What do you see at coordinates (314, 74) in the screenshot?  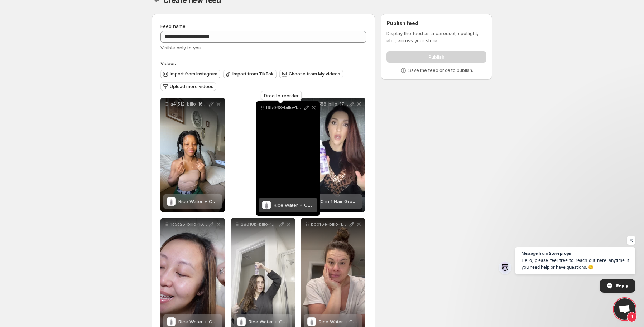 I see `span: Choose from My videos` at bounding box center [314, 74].